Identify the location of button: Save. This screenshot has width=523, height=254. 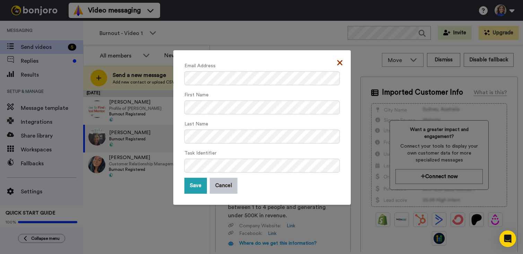
(196, 186).